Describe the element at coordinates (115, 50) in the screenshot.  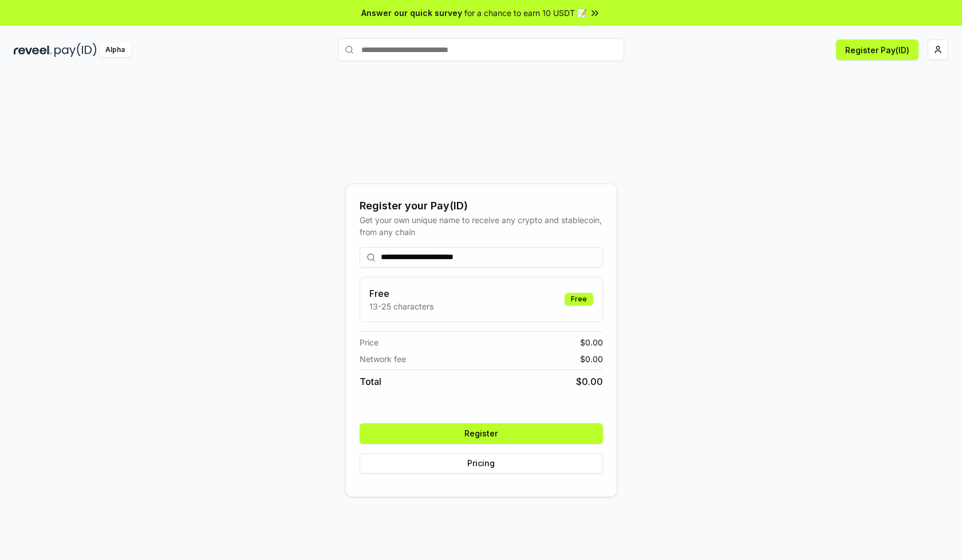
I see `div: Alpha` at that location.